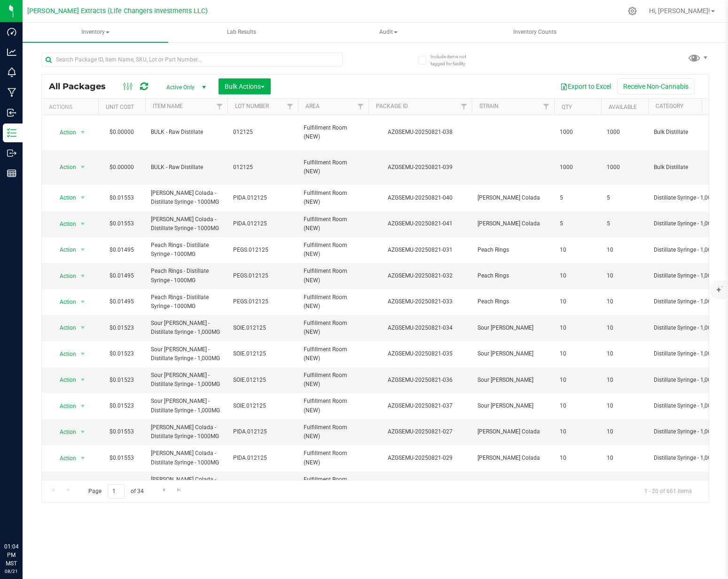 The width and height of the screenshot is (728, 579). What do you see at coordinates (586, 86) in the screenshot?
I see `button: Export to Excel` at bounding box center [586, 86].